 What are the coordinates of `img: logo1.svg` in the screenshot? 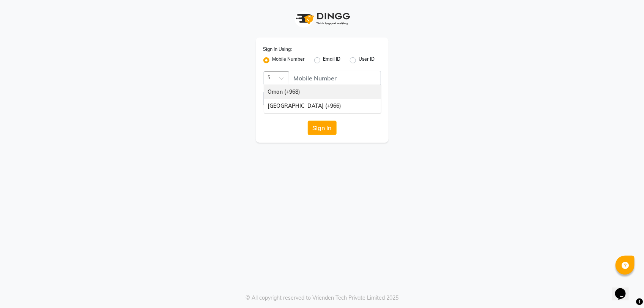 It's located at (322, 18).